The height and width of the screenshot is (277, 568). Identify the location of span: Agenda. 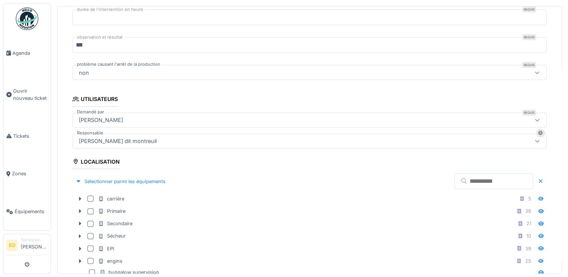
(30, 53).